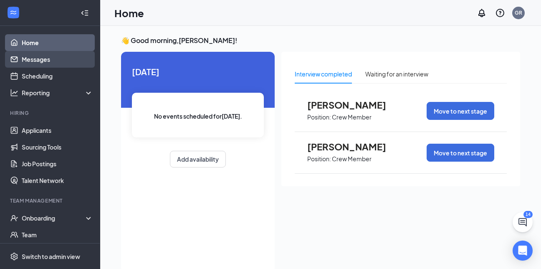 The image size is (541, 269). Describe the element at coordinates (528, 214) in the screenshot. I see `div: 14` at that location.